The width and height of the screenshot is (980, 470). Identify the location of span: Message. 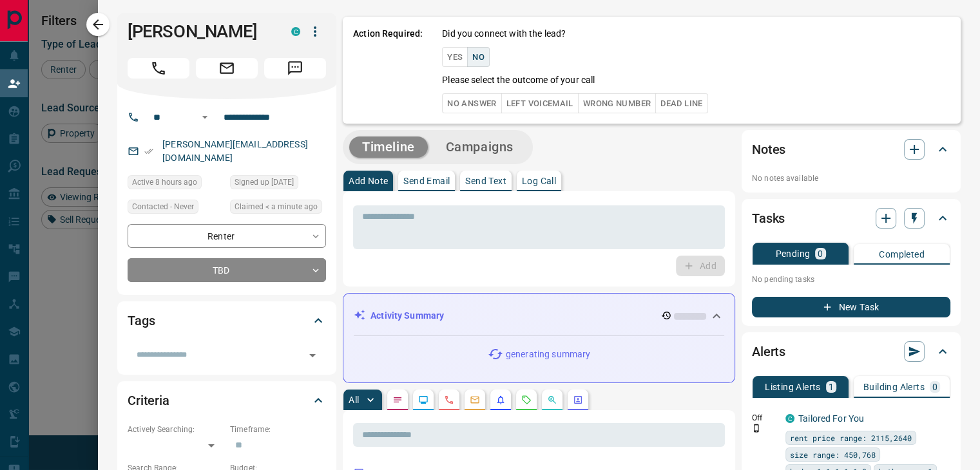
(295, 68).